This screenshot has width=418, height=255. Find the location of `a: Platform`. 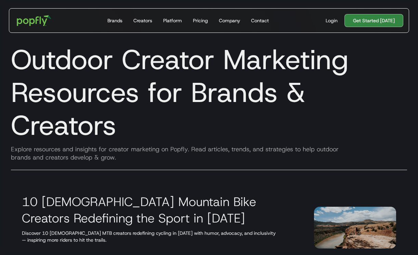

a: Platform is located at coordinates (172, 21).